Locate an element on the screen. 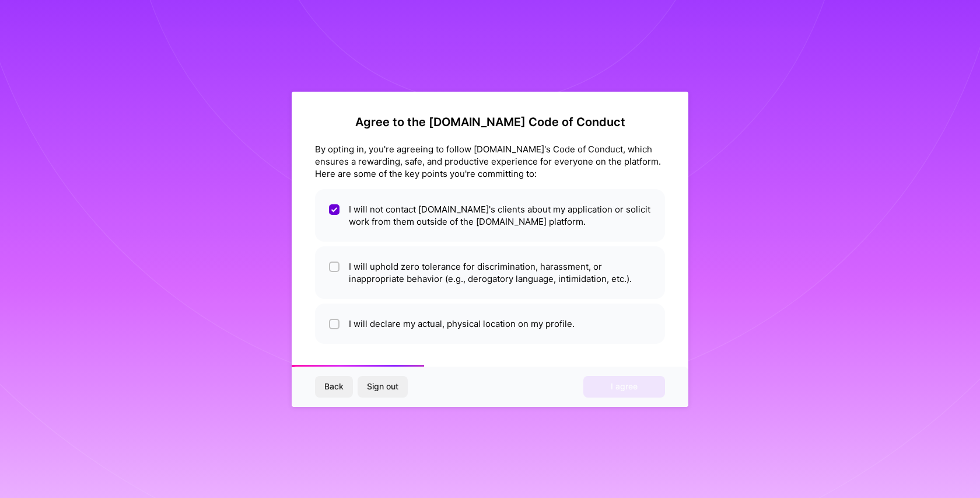 This screenshot has height=498, width=980. span: Back is located at coordinates (334, 387).